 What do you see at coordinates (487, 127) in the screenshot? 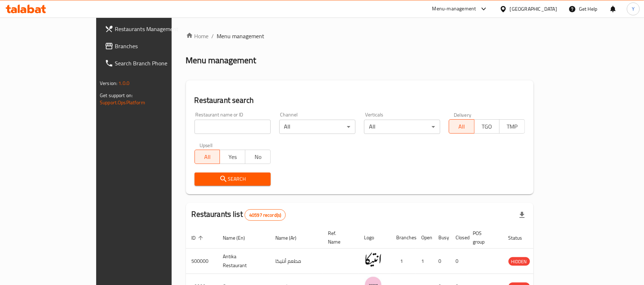
I see `span: TGO` at bounding box center [487, 127].